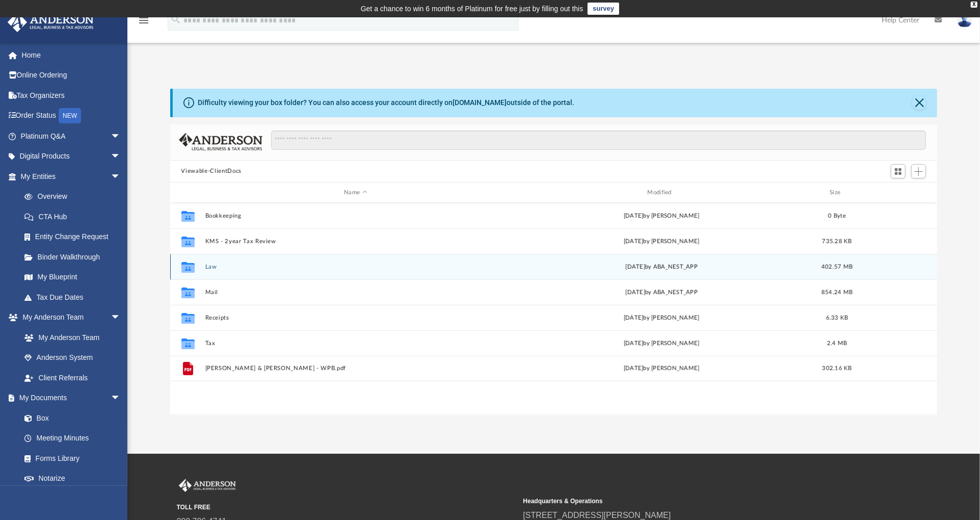  I want to click on a: Client Referrals, so click(73, 378).